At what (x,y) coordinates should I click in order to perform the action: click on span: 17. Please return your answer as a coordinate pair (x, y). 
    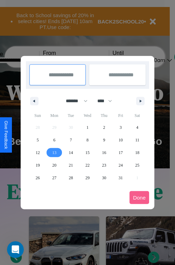
    Looking at the image, I should click on (121, 153).